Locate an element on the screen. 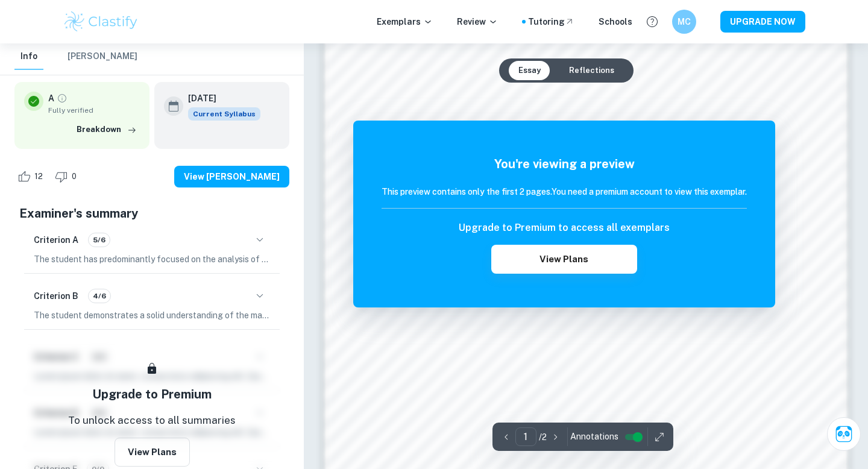 Image resolution: width=868 pixels, height=469 pixels. button: Help and Feedback is located at coordinates (652, 22).